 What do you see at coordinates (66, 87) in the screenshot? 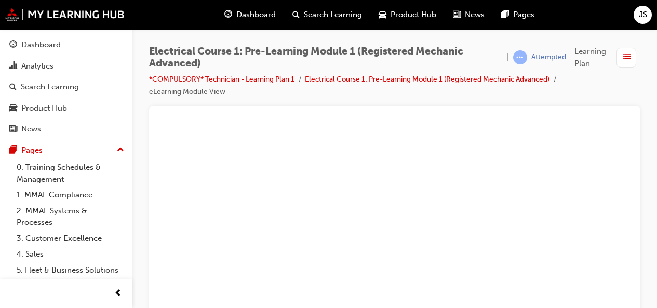
I see `a: Search Learning` at bounding box center [66, 87].